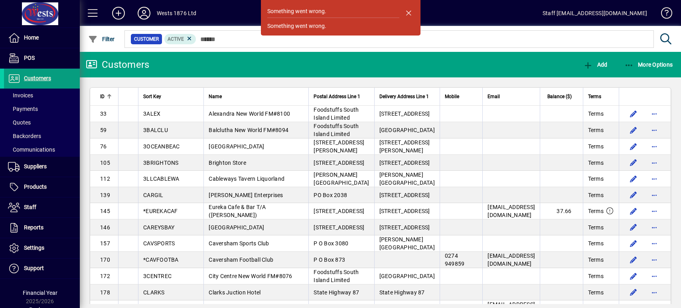 The image size is (681, 308). What do you see at coordinates (241, 260) in the screenshot?
I see `span: Caversham Football Club` at bounding box center [241, 260].